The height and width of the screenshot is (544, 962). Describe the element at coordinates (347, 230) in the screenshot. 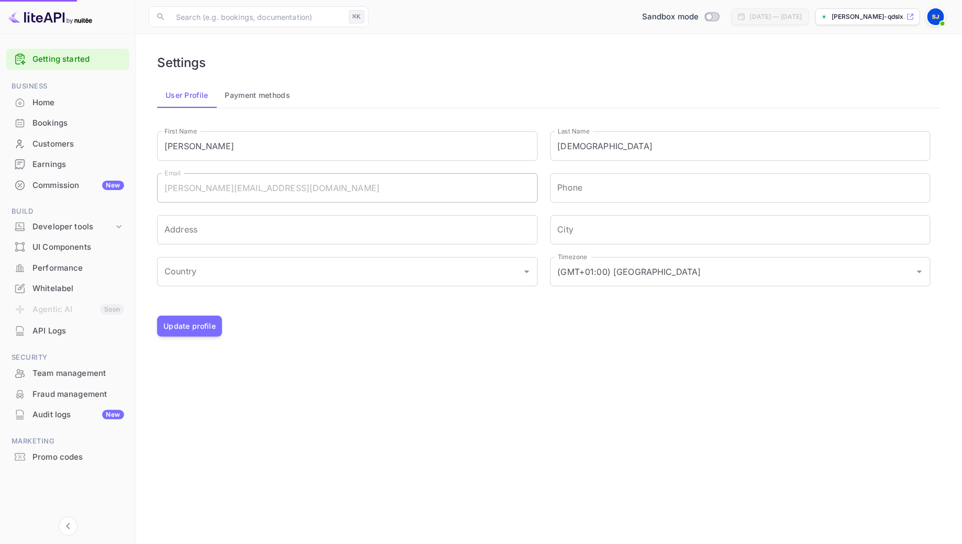

I see `input: Address` at that location.